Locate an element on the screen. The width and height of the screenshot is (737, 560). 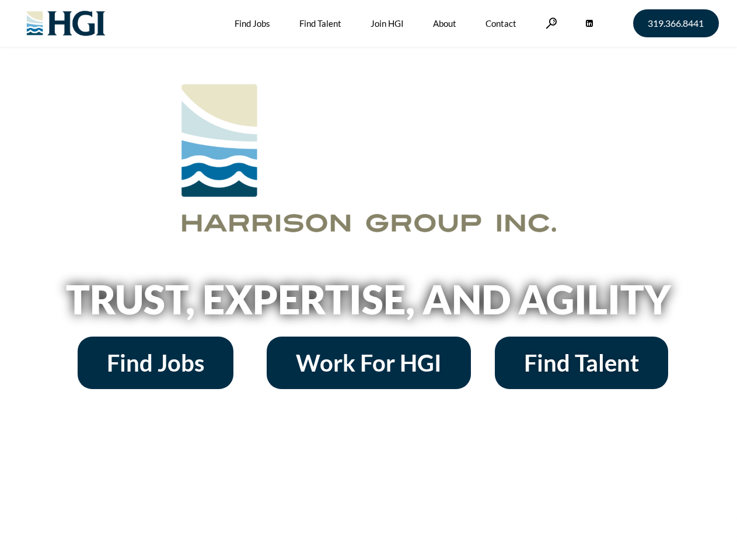
span: 319.366.8441 is located at coordinates (676, 24).